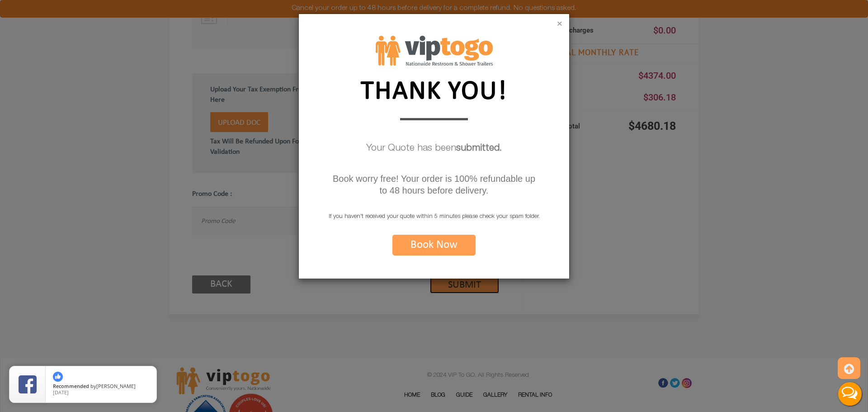 This screenshot has height=412, width=868. What do you see at coordinates (434, 149) in the screenshot?
I see `p: Your Quote has been` at bounding box center [434, 149].